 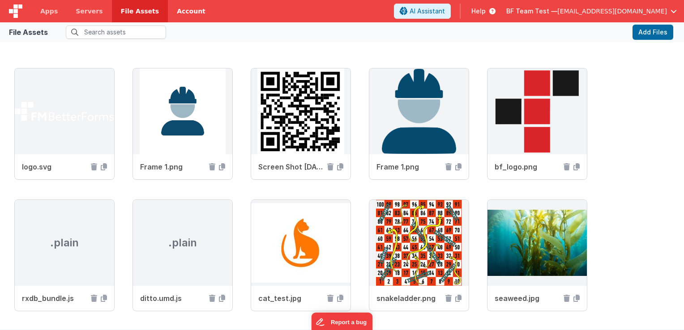 I want to click on span: logo.svg, so click(x=55, y=167).